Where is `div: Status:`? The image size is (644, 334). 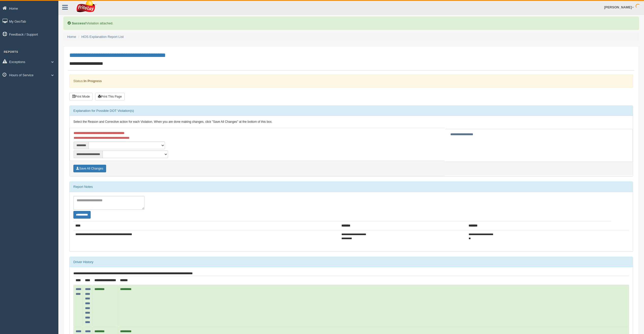 div: Status: is located at coordinates (351, 81).